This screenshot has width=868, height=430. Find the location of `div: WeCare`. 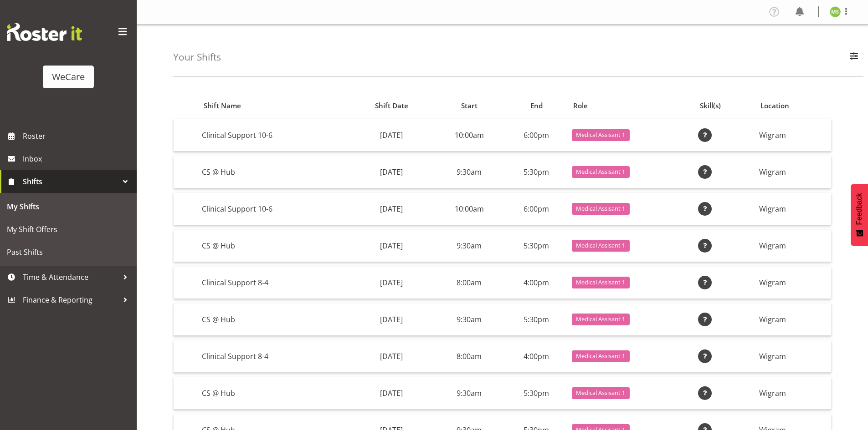

div: WeCare is located at coordinates (69, 77).